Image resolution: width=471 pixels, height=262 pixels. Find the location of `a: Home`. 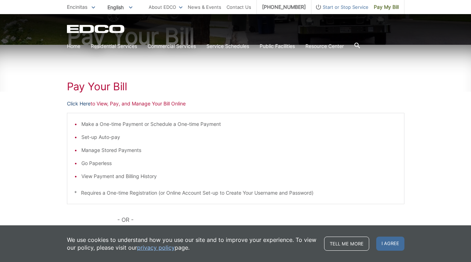

a: Home is located at coordinates (74, 46).